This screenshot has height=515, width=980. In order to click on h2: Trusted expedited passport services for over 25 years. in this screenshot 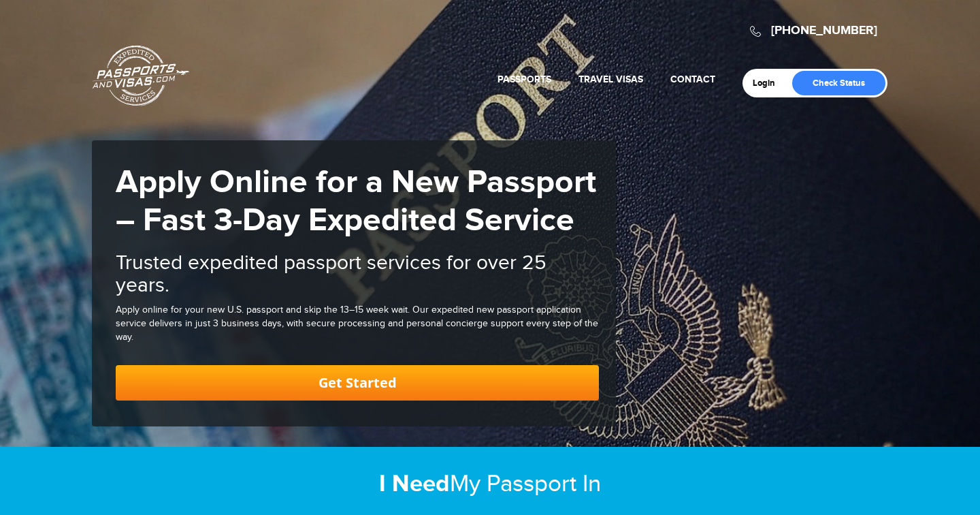, I will do `click(358, 274)`.